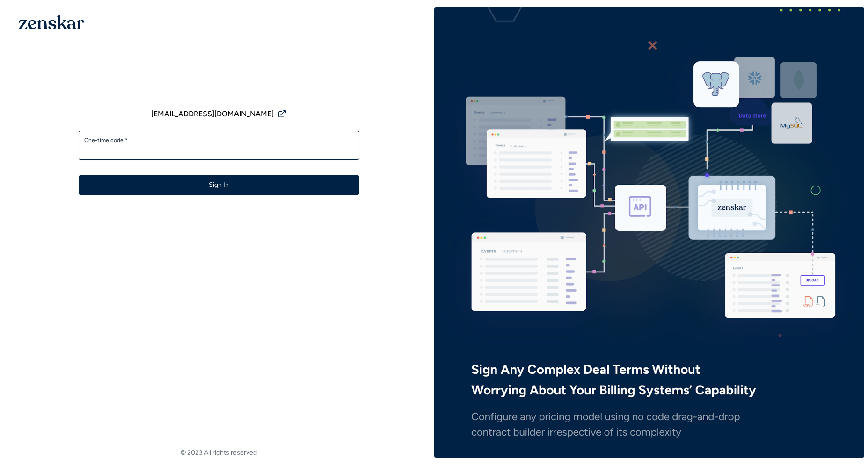 This screenshot has height=465, width=868. I want to click on footer: © 2023 All rights reserved, so click(219, 453).